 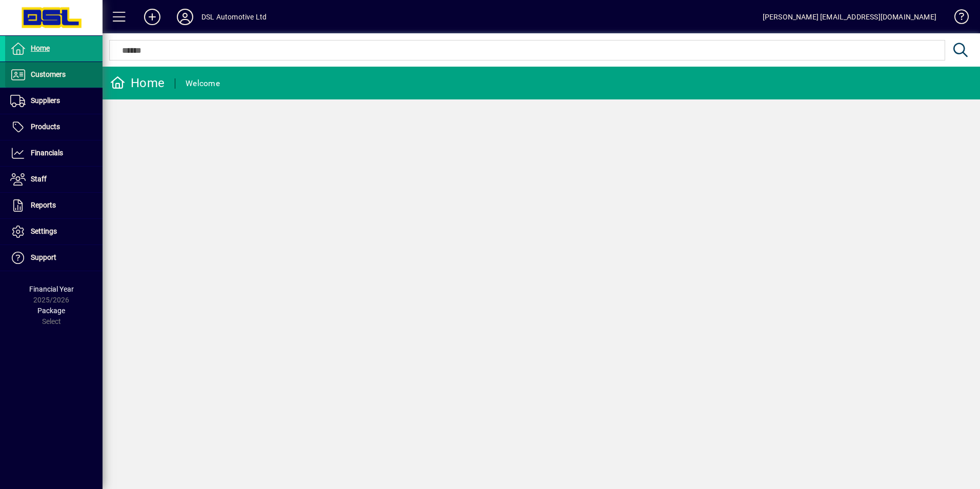 I want to click on a: Support, so click(x=54, y=258).